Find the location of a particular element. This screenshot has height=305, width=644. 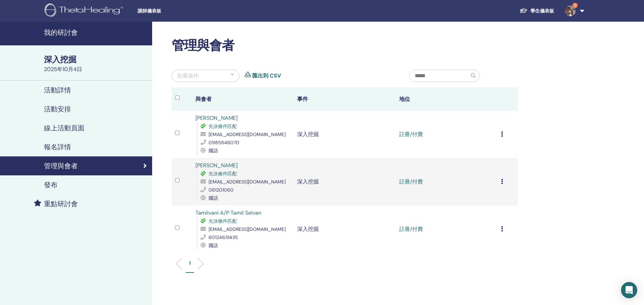

img: logo.png is located at coordinates (85, 11).